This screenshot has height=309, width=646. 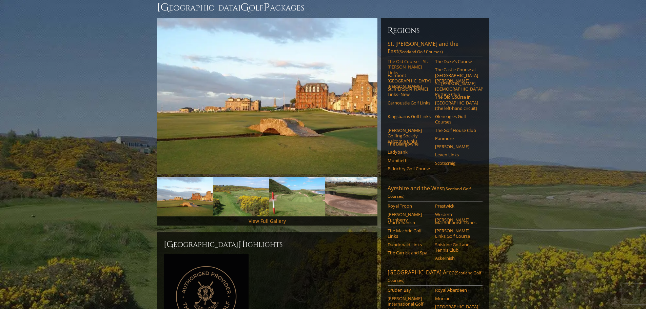 What do you see at coordinates (456, 61) in the screenshot?
I see `a: The Duke’s Course` at bounding box center [456, 61].